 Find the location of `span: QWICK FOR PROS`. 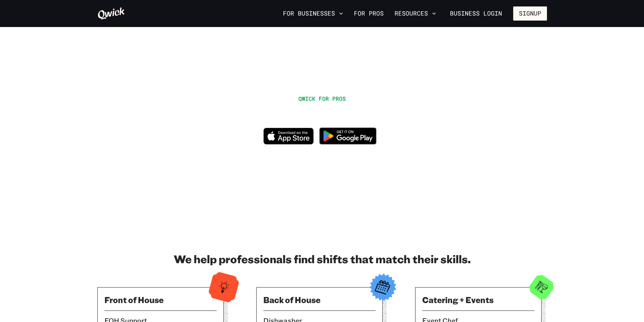

span: QWICK FOR PROS is located at coordinates (322, 98).